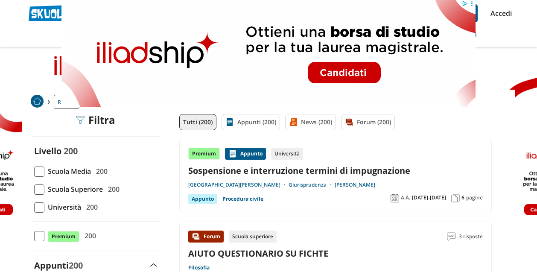  I want to click on span: 6, so click(462, 198).